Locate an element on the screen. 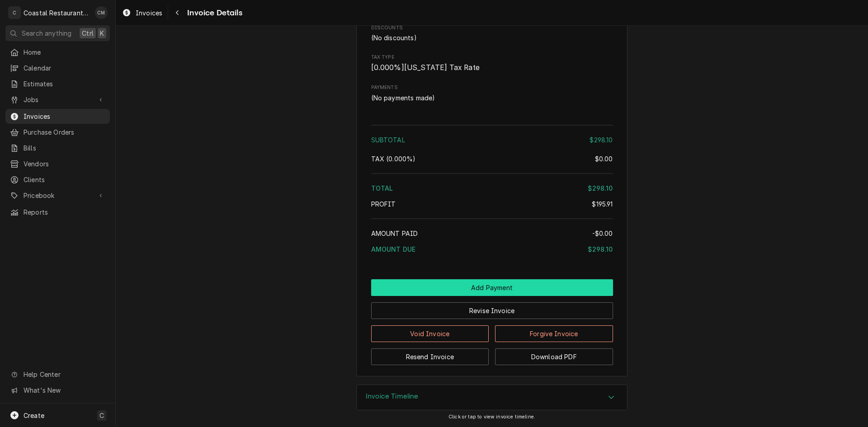  span: Total is located at coordinates (382, 188).